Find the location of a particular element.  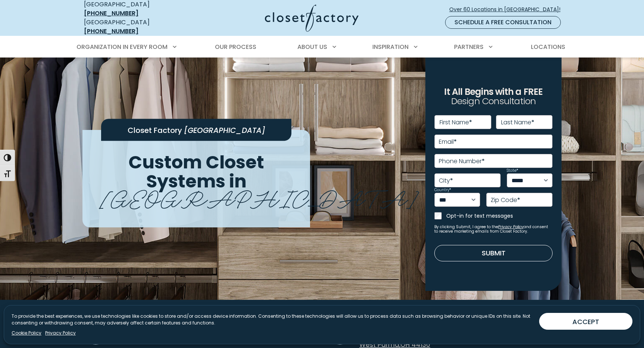

a: Schedule a Free Consultation is located at coordinates (503, 23).